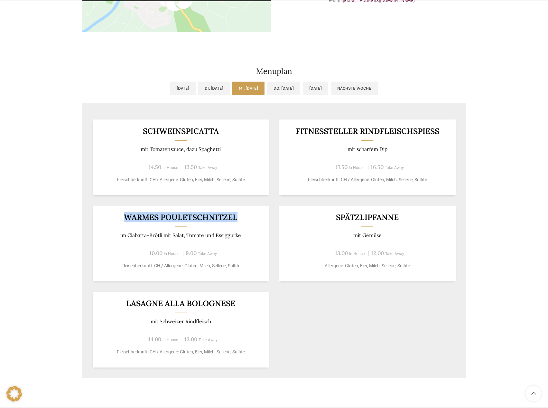 The height and width of the screenshot is (408, 548). What do you see at coordinates (180, 217) in the screenshot?
I see `h3: Warmes Pouletschnitzel` at bounding box center [180, 217].